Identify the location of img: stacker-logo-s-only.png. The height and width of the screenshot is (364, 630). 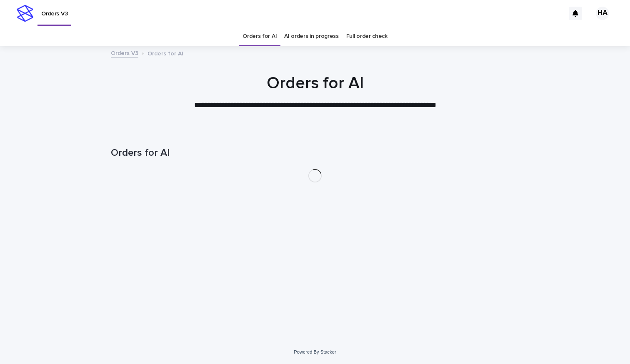
(25, 13).